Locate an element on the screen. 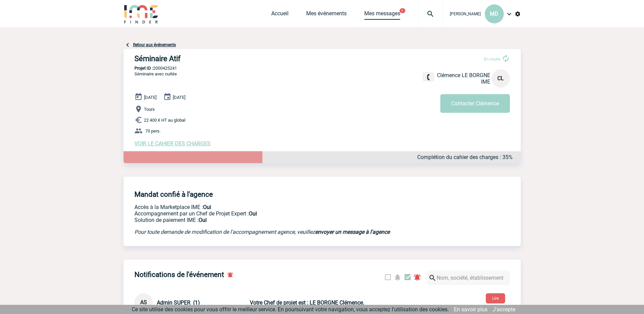 Image resolution: width=644 pixels, height=314 pixels. a: AS Admin SUPER (1) Votre Chef de projet est : LE BORGNE Clémence. is located at coordinates (272, 302).